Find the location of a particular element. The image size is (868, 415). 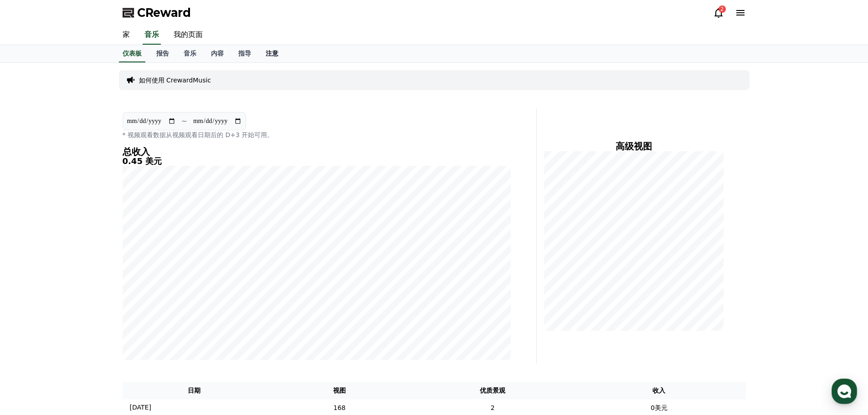

font: 总收入 is located at coordinates (136, 152).